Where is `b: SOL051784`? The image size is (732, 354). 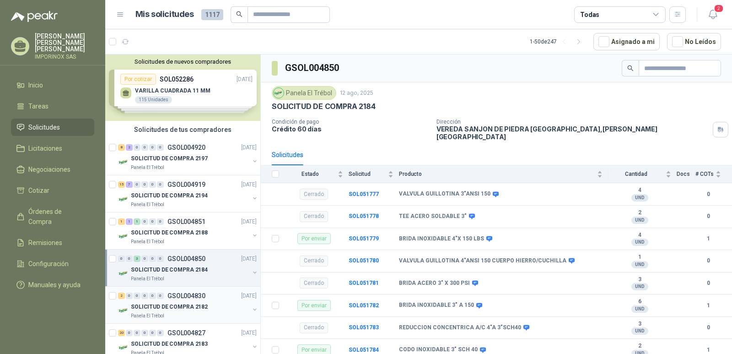 b: SOL051784 is located at coordinates (364, 349).